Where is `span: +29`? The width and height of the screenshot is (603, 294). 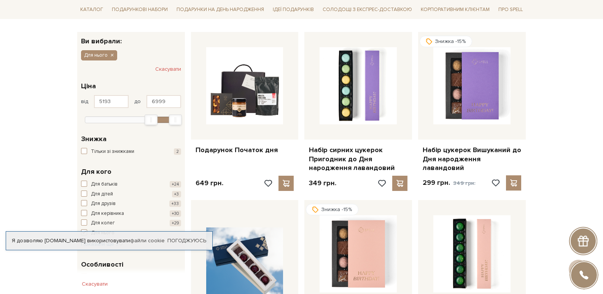
span: +29 is located at coordinates (175, 223).